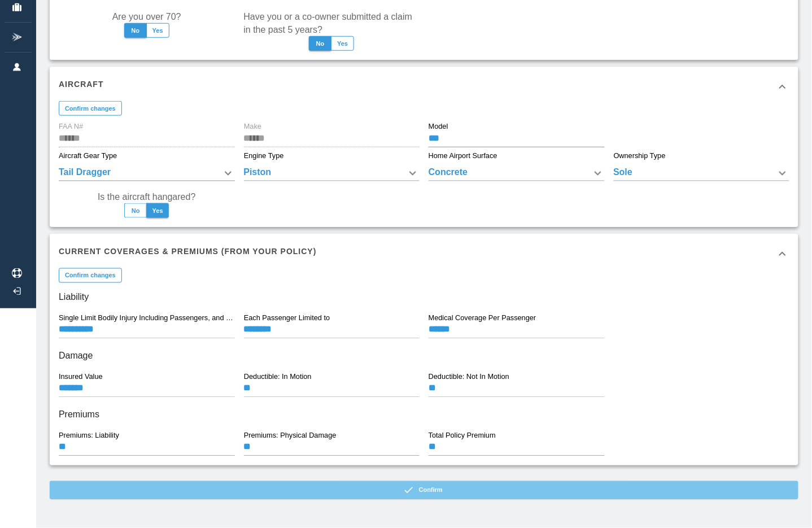  Describe the element at coordinates (81, 84) in the screenshot. I see `h6: Aircraft` at that location.